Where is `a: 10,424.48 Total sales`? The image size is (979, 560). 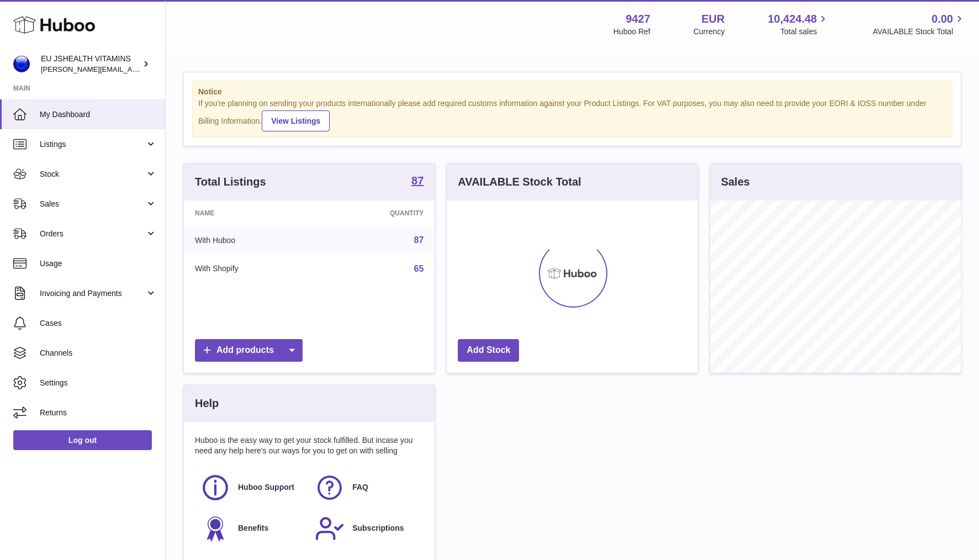
a: 10,424.48 Total sales is located at coordinates (799, 25).